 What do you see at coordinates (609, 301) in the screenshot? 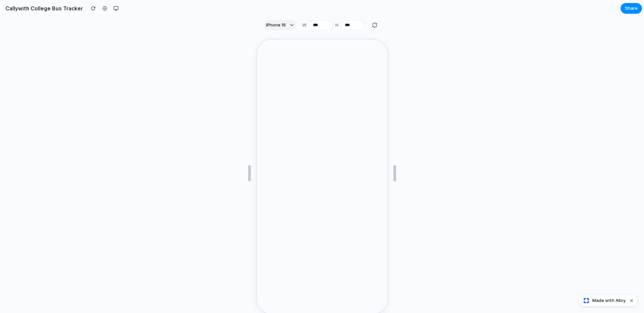
I see `span: Made with Alloy` at bounding box center [609, 301].